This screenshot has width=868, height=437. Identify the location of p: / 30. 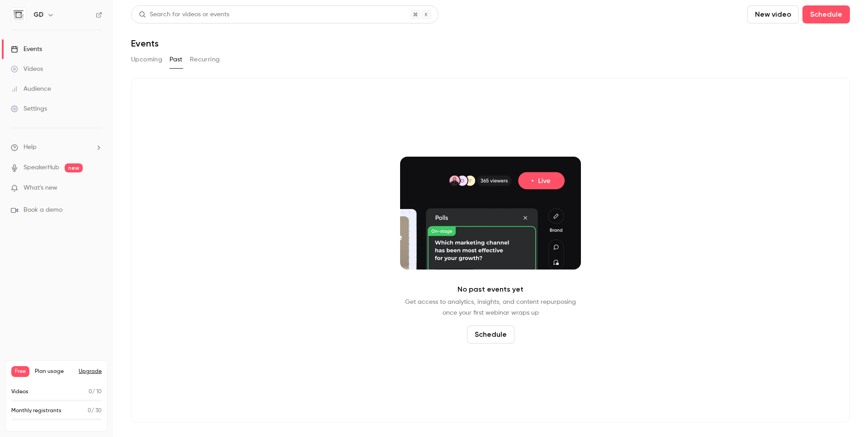
(95, 411).